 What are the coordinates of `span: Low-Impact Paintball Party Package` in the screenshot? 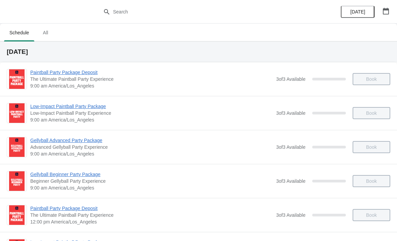 It's located at (151, 106).